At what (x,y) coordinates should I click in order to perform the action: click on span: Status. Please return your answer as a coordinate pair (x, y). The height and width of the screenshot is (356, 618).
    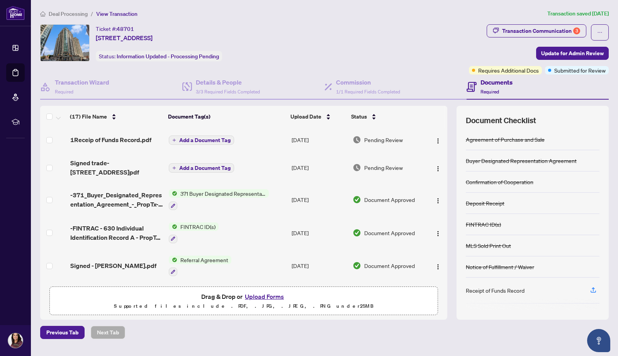
    Looking at the image, I should click on (359, 117).